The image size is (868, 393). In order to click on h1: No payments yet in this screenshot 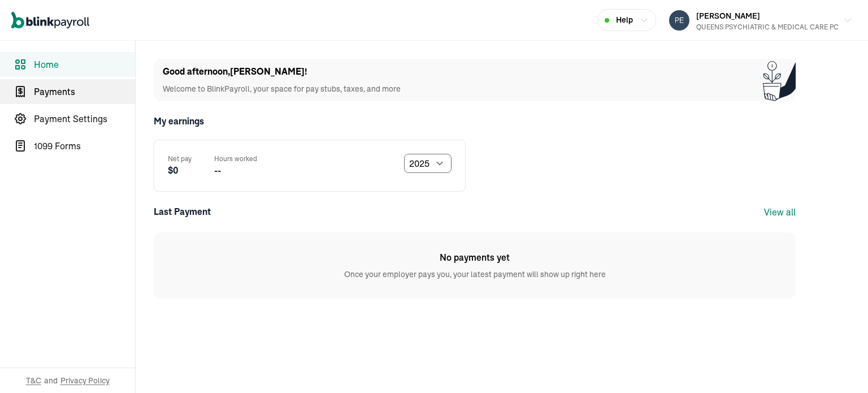, I will do `click(475, 258)`.